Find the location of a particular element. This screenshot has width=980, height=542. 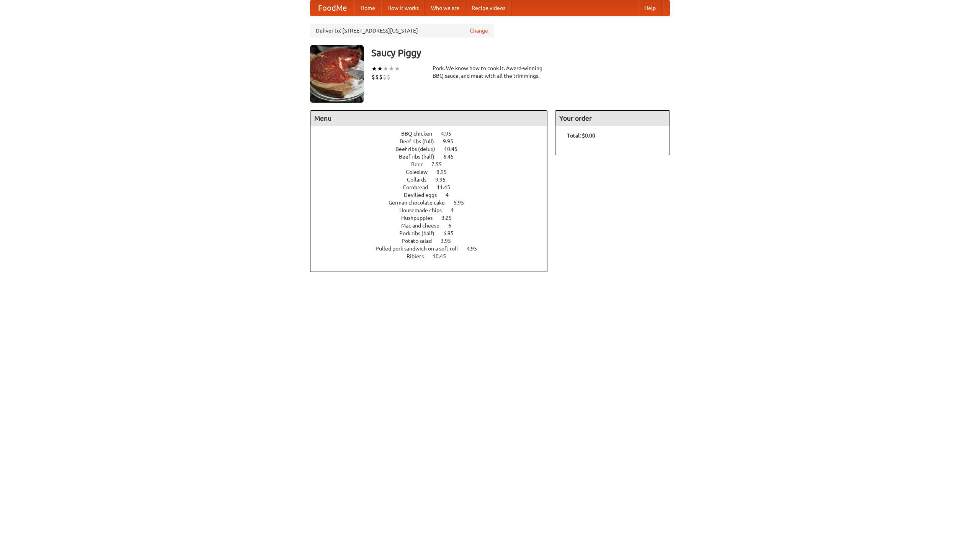

img: angular.jpg is located at coordinates (337, 74).